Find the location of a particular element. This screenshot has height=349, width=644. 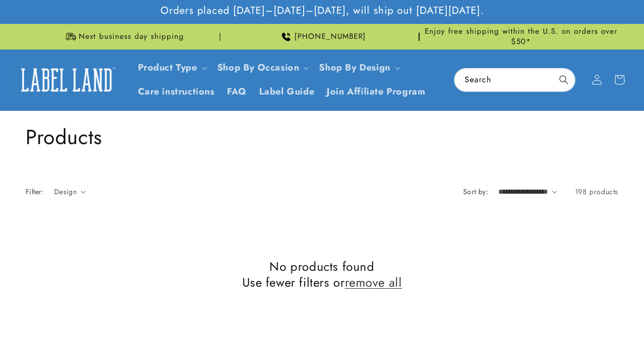

h2: Filter: is located at coordinates (35, 191).